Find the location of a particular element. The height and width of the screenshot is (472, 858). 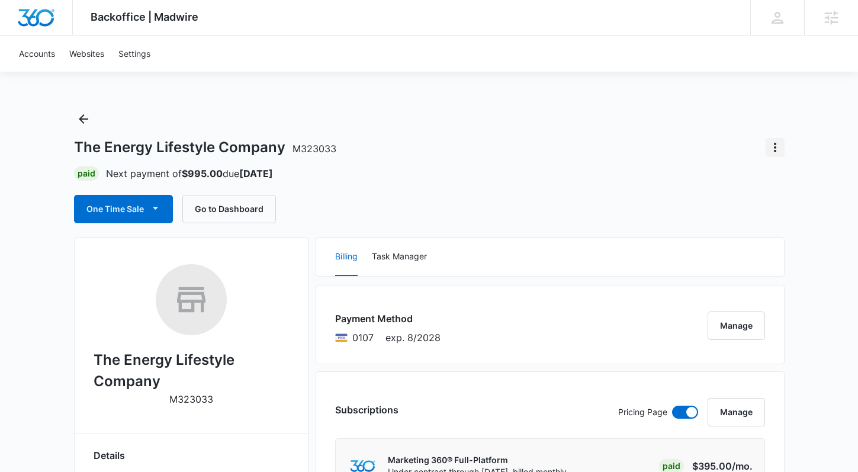

span: /mo. is located at coordinates (742, 466).